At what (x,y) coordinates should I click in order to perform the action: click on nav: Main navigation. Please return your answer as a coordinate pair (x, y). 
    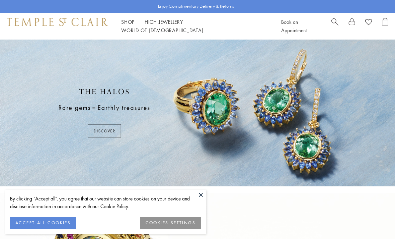
    Looking at the image, I should click on (193, 26).